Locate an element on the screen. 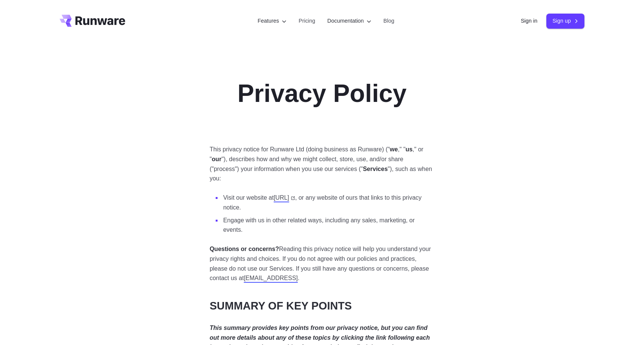 Image resolution: width=644 pixels, height=345 pixels. a: Sign up is located at coordinates (565, 21).